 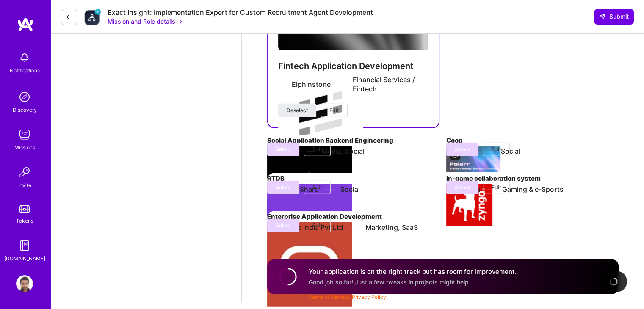 What do you see at coordinates (24, 147) in the screenshot?
I see `div: Missions` at bounding box center [24, 147].